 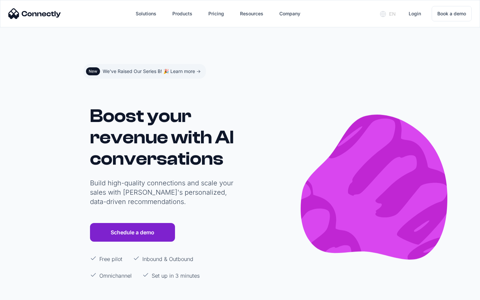 What do you see at coordinates (452, 14) in the screenshot?
I see `a: Book a demo` at bounding box center [452, 14].